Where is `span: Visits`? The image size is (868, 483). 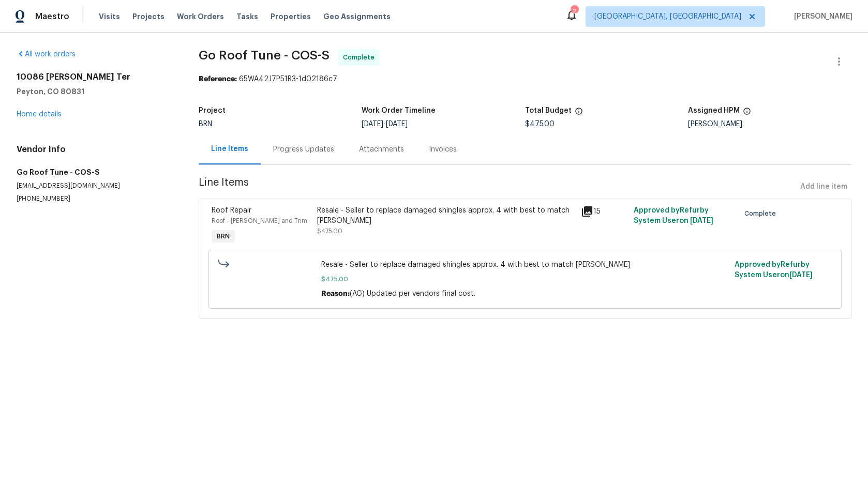
span: Visits is located at coordinates (109, 17).